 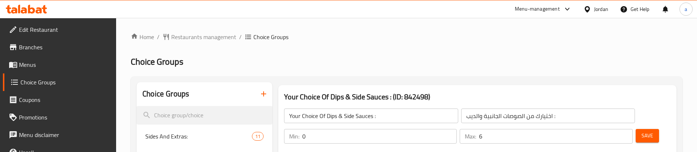 I want to click on span: Branches, so click(x=65, y=47).